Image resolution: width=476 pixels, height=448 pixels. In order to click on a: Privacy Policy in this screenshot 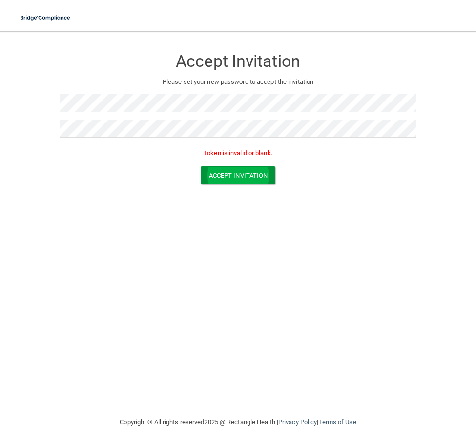, I will do `click(297, 421)`.